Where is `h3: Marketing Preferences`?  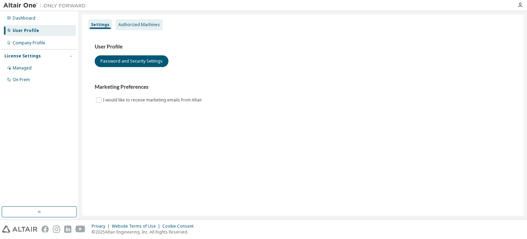 h3: Marketing Preferences is located at coordinates (303, 87).